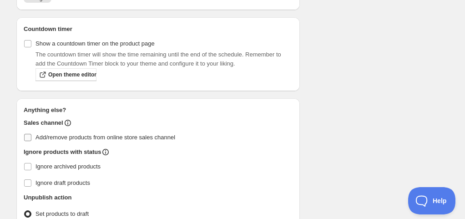 The width and height of the screenshot is (465, 219). Describe the element at coordinates (158, 29) in the screenshot. I see `h2: Countdown timer` at that location.